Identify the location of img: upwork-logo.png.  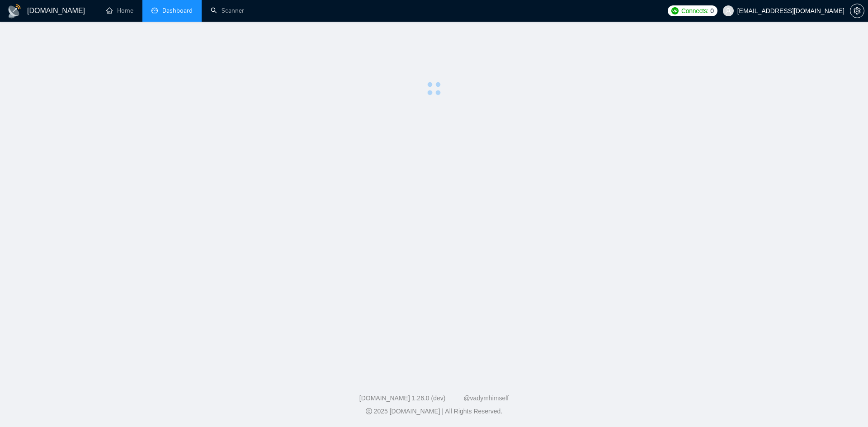
(675, 11).